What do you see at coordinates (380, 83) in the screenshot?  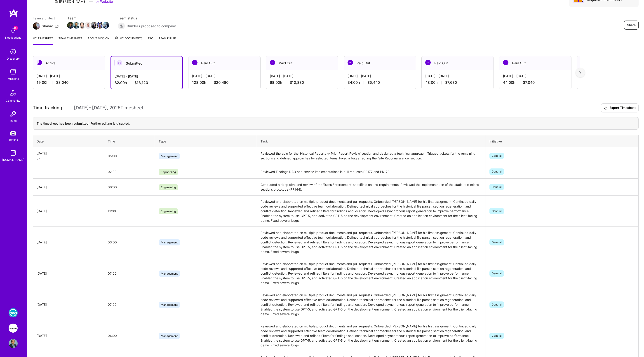 I see `div: 34:00 h` at bounding box center [380, 83].